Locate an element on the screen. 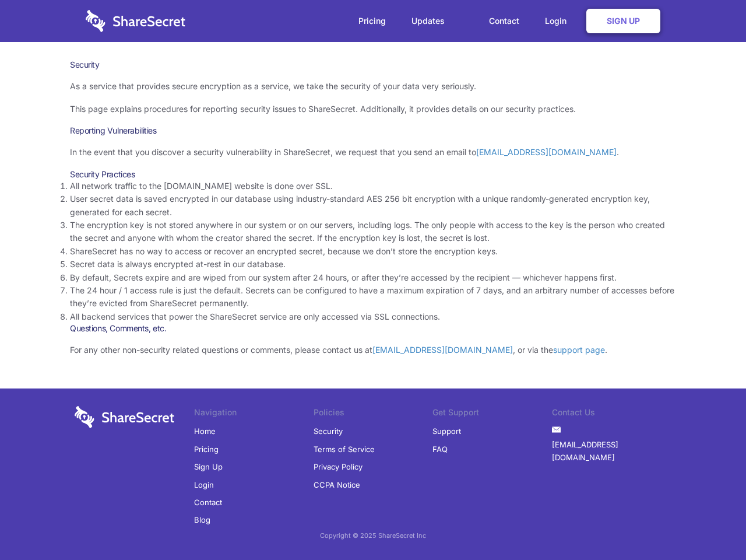 Image resolution: width=746 pixels, height=560 pixels. a: CCPA Notice is located at coordinates (337, 485).